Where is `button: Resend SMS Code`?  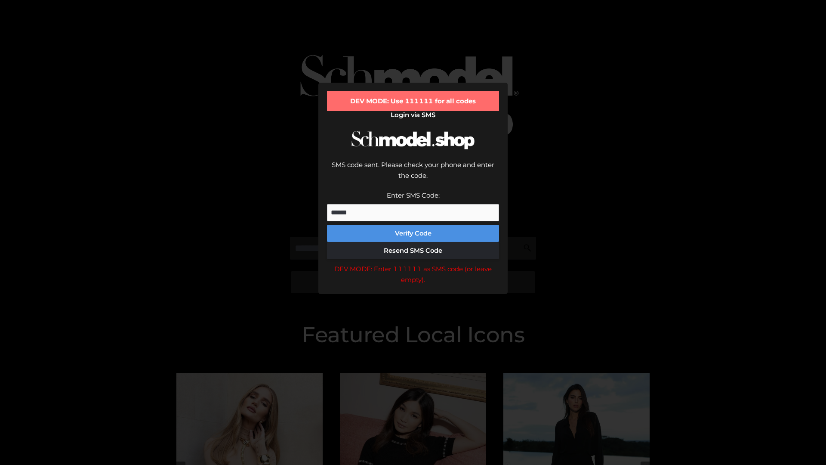 button: Resend SMS Code is located at coordinates (413, 250).